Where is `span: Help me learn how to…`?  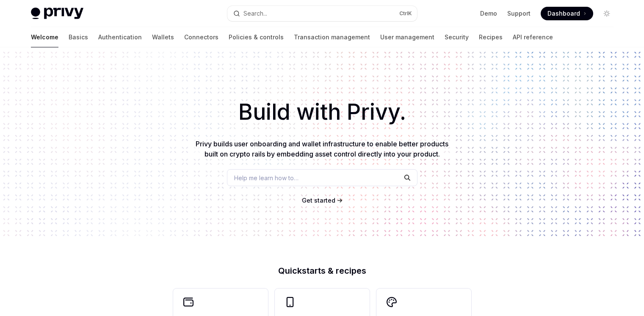 span: Help me learn how to… is located at coordinates (266, 178).